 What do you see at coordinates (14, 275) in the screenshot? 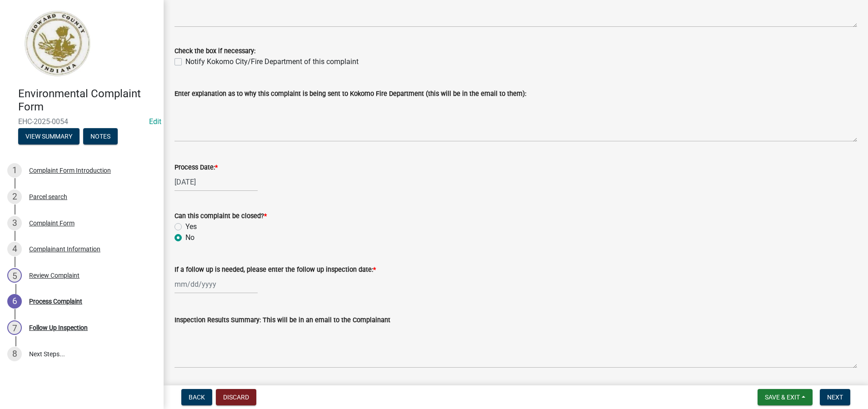
I see `div: 5` at bounding box center [14, 275].